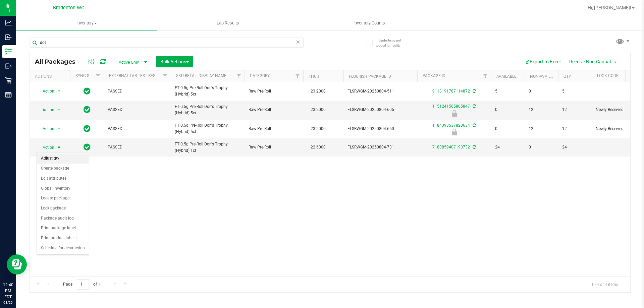  Describe the element at coordinates (63, 239) in the screenshot. I see `li: Print product labels` at that location.